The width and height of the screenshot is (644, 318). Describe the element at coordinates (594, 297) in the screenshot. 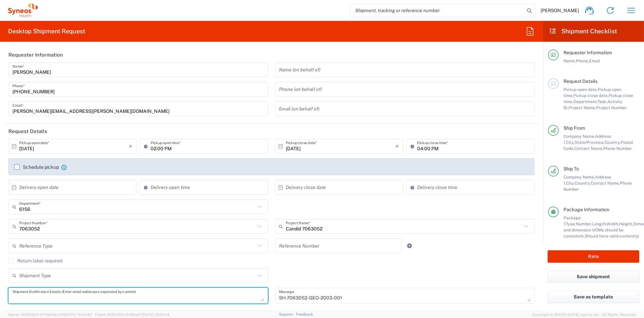

I see `button: Save as template` at that location.